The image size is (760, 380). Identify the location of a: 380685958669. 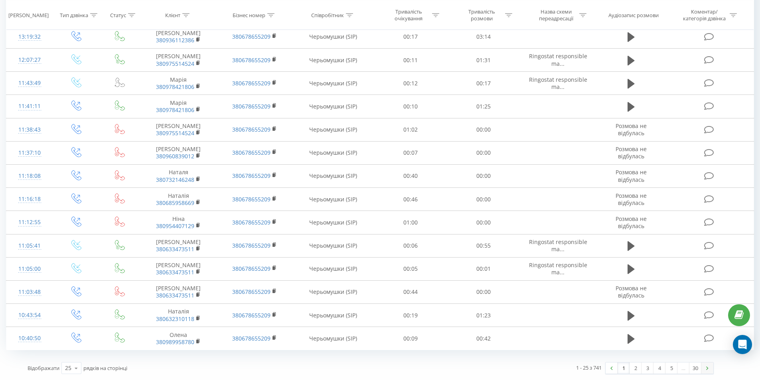
(175, 203).